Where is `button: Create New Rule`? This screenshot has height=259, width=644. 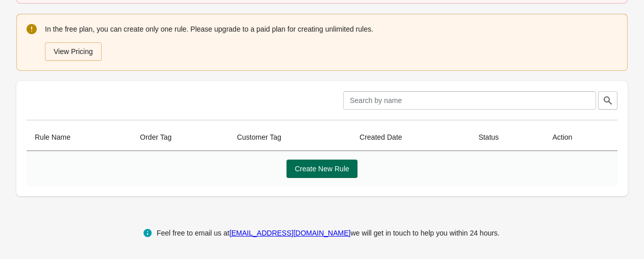 button: Create New Rule is located at coordinates (322, 169).